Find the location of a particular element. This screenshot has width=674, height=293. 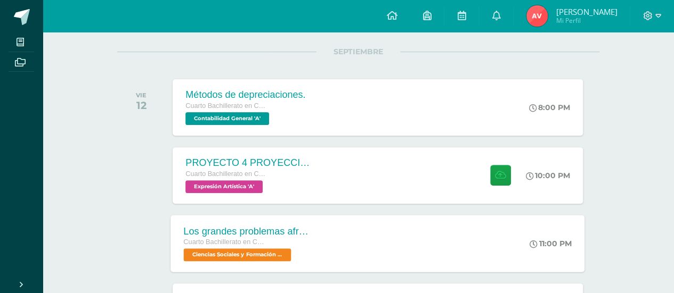

div: Los grandes problemas afrontados is located at coordinates (248, 231).